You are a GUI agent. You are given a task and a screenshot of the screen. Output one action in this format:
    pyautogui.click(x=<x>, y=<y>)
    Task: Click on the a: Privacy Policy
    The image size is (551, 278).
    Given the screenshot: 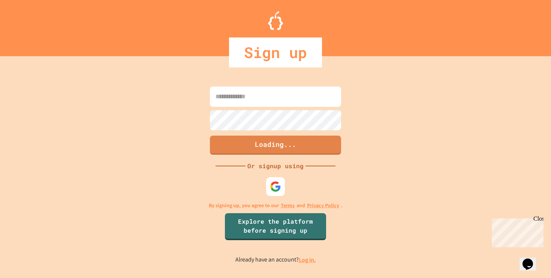 What is the action you would take?
    pyautogui.click(x=323, y=205)
    